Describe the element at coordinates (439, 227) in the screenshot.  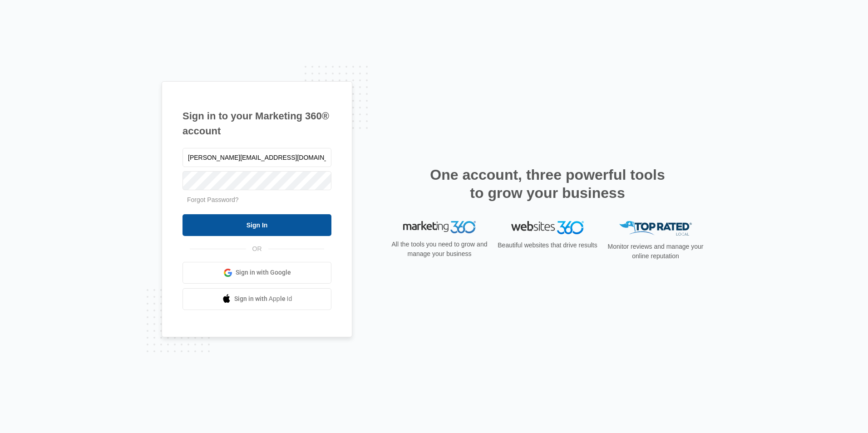
I see `img: Marketing 360` at that location.